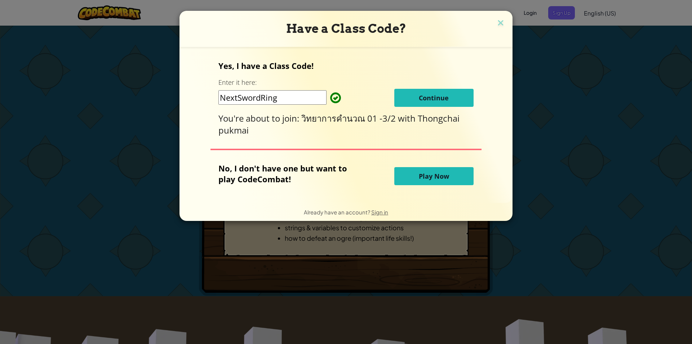 This screenshot has width=692, height=344. I want to click on a: Sign in, so click(380, 212).